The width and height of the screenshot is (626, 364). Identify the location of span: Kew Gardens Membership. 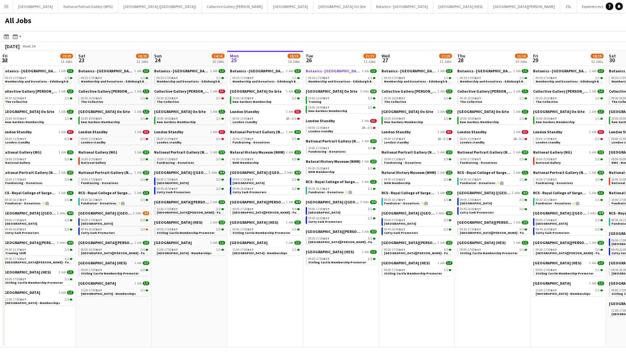
(252, 101).